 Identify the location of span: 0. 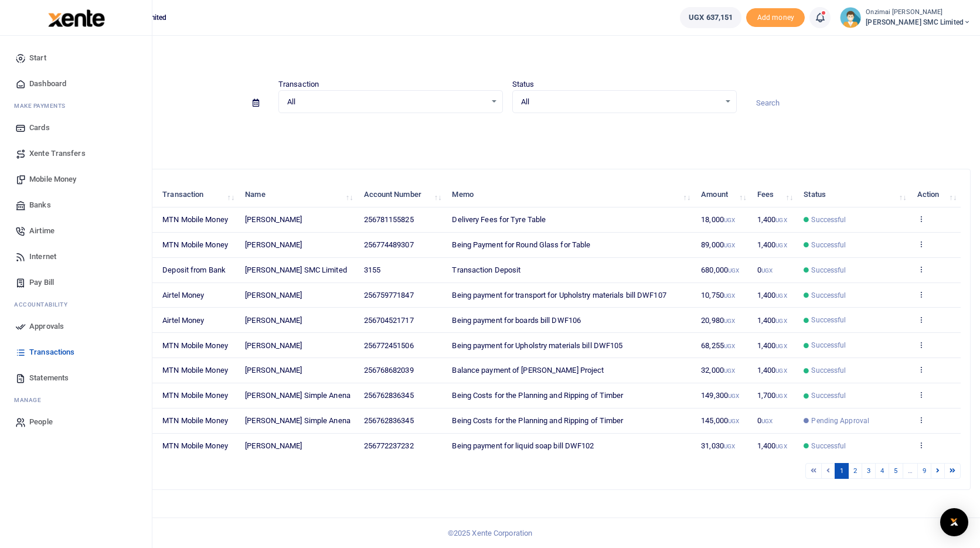
(765, 270).